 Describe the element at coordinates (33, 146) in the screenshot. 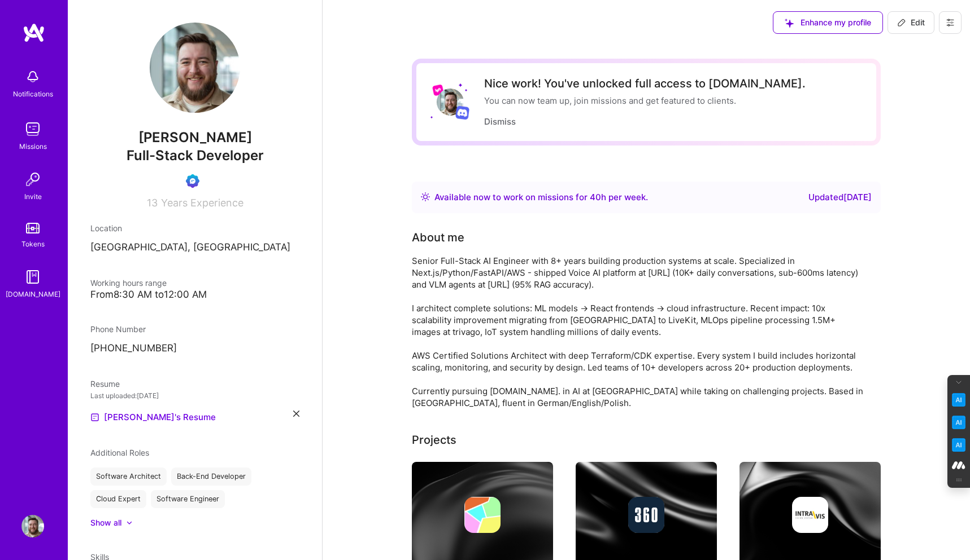

I see `div: Missions` at that location.